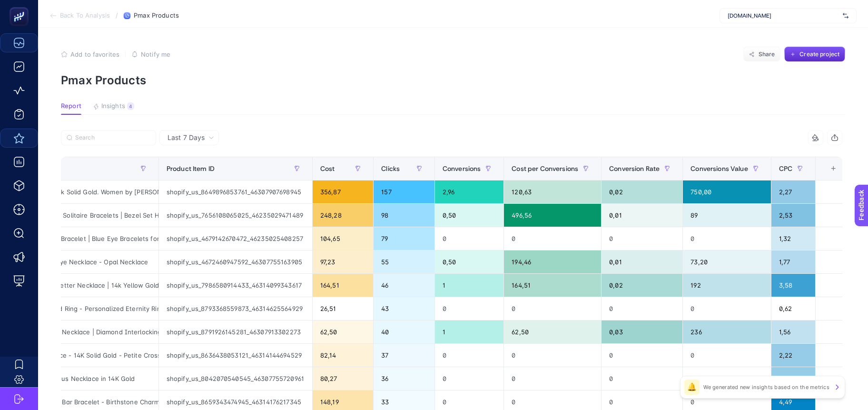  I want to click on div: 2,23, so click(793, 378).